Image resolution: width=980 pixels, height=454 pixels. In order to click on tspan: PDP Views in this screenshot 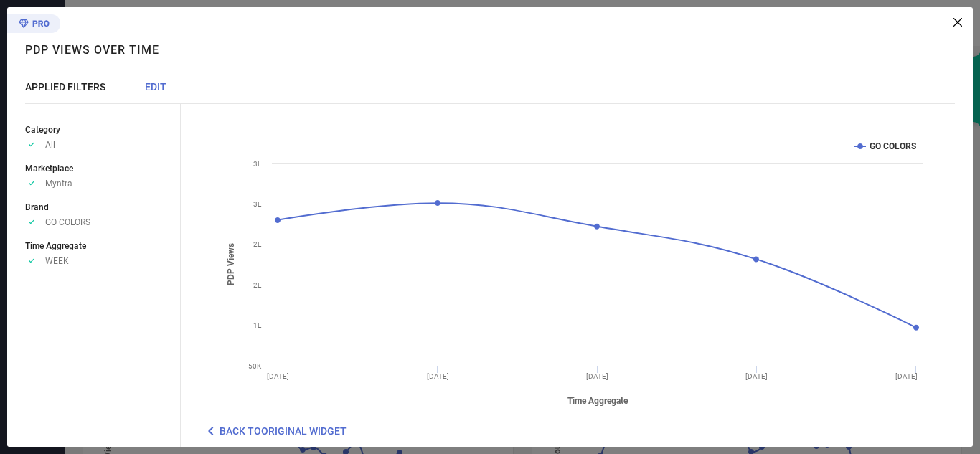, I will do `click(231, 264)`.